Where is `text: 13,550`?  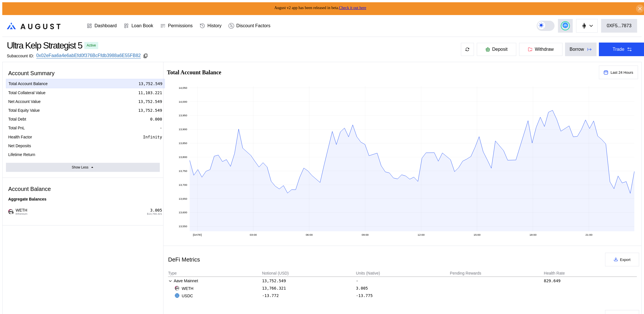
text: 13,550 is located at coordinates (183, 226).